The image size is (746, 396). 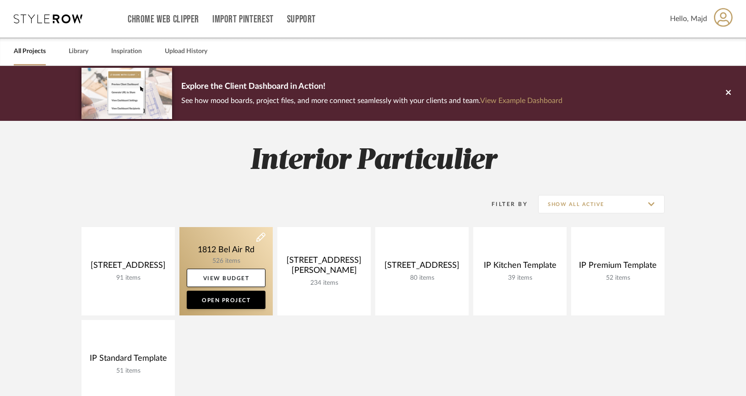 What do you see at coordinates (186, 51) in the screenshot?
I see `a: Upload History` at bounding box center [186, 51].